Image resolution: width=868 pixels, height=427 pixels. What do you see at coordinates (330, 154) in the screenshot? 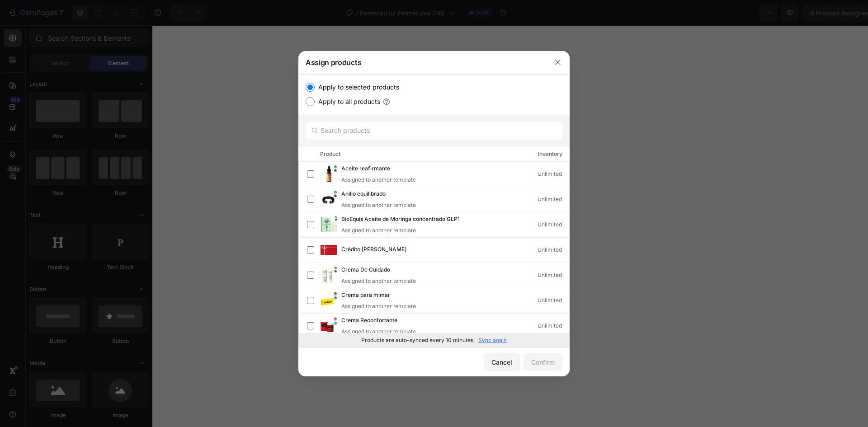
I see `div: Product` at bounding box center [330, 154].